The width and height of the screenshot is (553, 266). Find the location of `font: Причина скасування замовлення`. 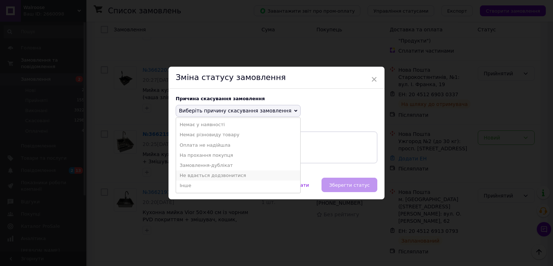

font: Причина скасування замовлення is located at coordinates (220, 98).